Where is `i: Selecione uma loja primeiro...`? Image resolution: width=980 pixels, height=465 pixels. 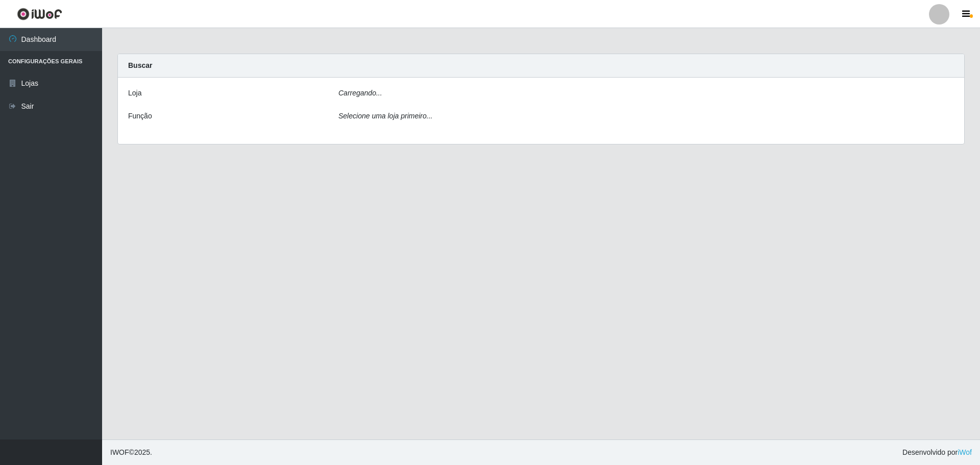 i: Selecione uma loja primeiro... is located at coordinates (386, 116).